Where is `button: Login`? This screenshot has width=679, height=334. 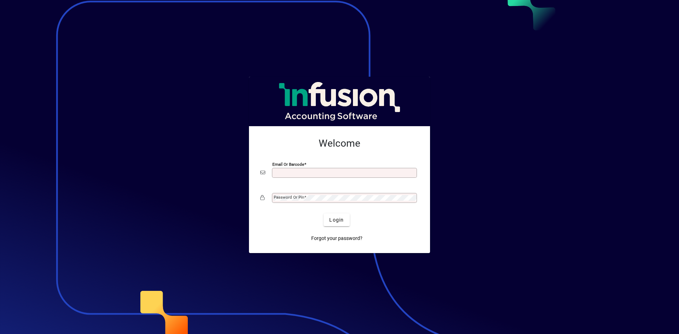 button: Login is located at coordinates (336, 220).